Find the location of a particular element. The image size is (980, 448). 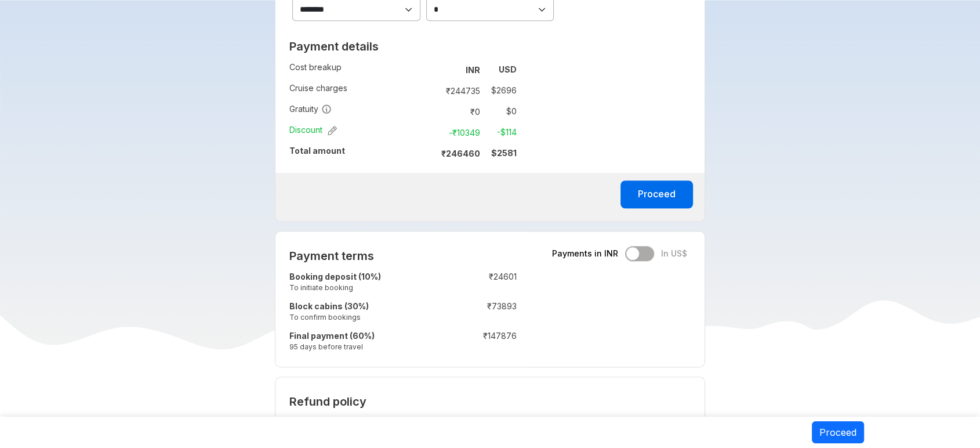

span: Gratuity is located at coordinates (311, 109).